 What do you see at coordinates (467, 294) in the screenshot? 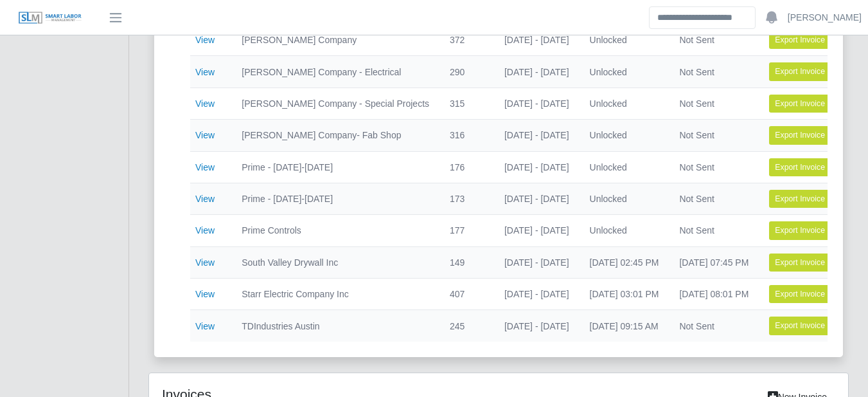
I see `td: 407` at bounding box center [467, 294].